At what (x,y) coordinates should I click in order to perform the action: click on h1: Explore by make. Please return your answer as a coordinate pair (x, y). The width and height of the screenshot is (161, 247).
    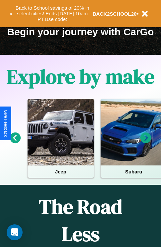
    Looking at the image, I should click on (81, 77).